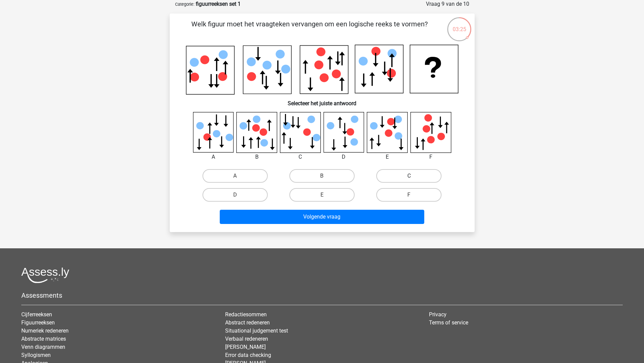 This screenshot has width=644, height=363. Describe the element at coordinates (246, 314) in the screenshot. I see `a: Redactiesommen` at that location.